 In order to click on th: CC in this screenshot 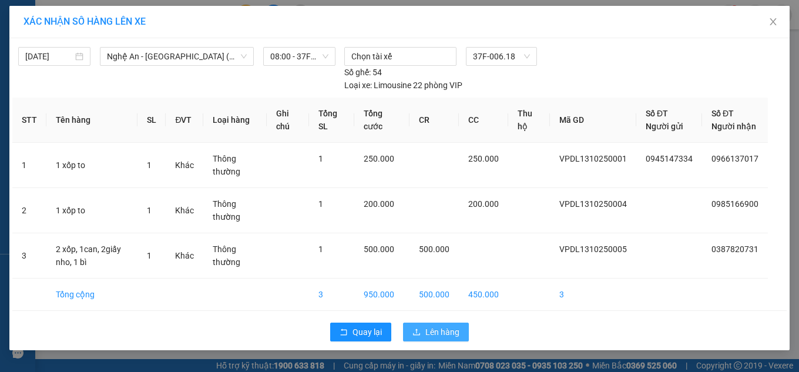, I will do `click(483, 120)`.